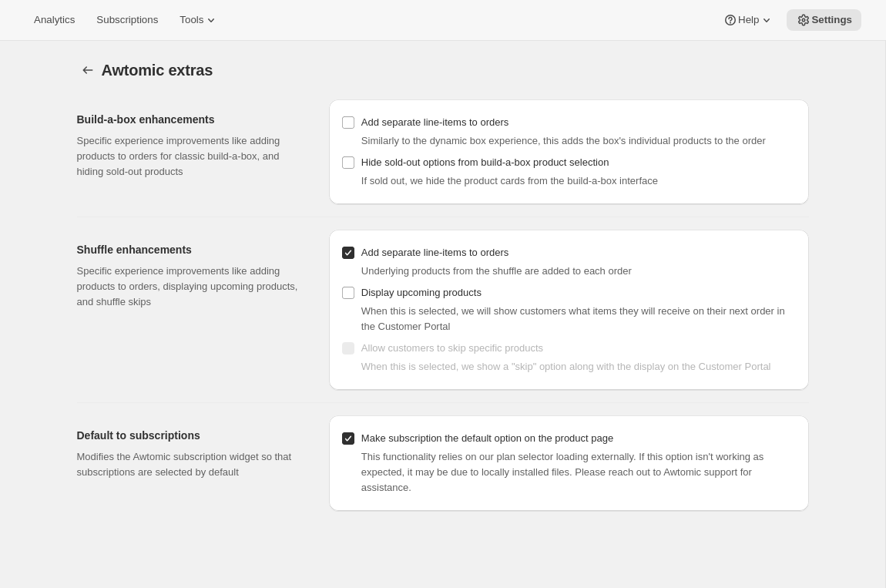  What do you see at coordinates (573, 318) in the screenshot?
I see `span: When this is selected, we will show customers what items they will receive on their next order in...` at bounding box center [573, 318].